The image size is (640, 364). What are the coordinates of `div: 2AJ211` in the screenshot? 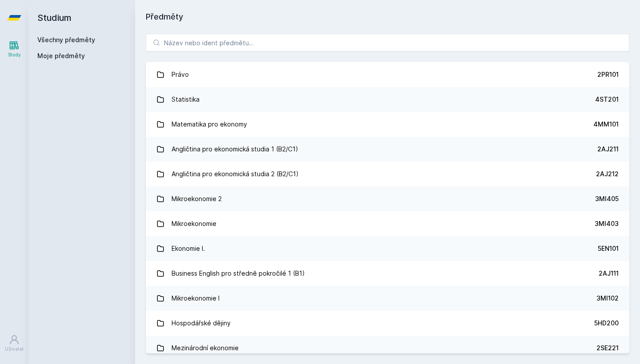 It's located at (608, 149).